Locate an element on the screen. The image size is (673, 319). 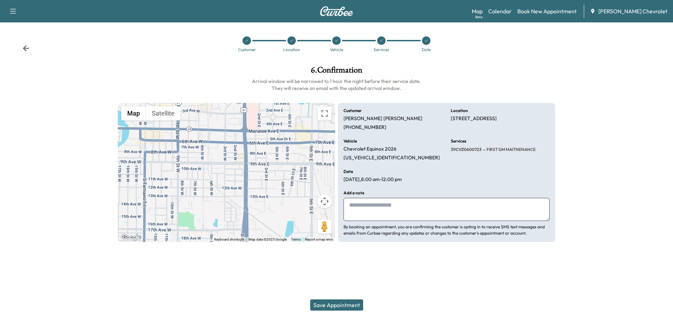
a: Open this area in Google Maps (opens a new window) is located at coordinates (131, 238).